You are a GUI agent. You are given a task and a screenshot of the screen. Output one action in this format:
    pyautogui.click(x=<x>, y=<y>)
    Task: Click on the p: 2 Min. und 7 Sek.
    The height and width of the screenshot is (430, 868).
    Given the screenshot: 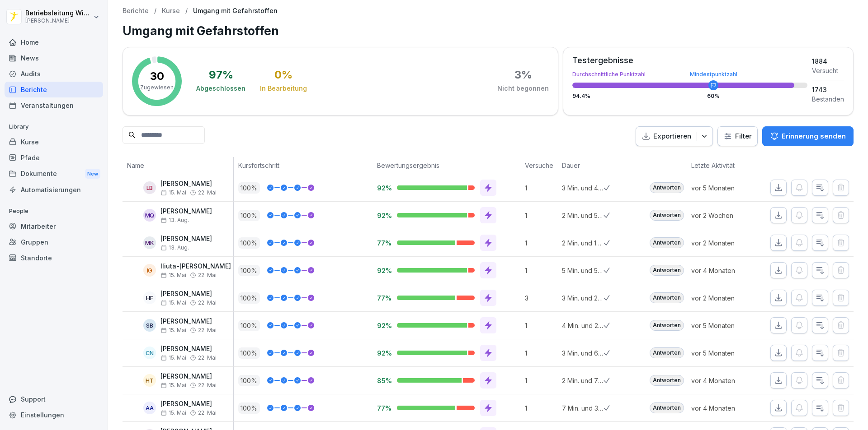 What is the action you would take?
    pyautogui.click(x=583, y=381)
    